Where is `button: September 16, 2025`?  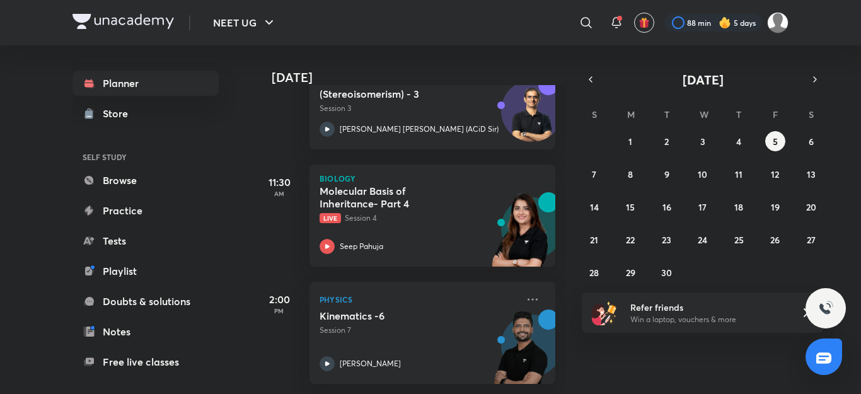 button: September 16, 2025 is located at coordinates (667, 207).